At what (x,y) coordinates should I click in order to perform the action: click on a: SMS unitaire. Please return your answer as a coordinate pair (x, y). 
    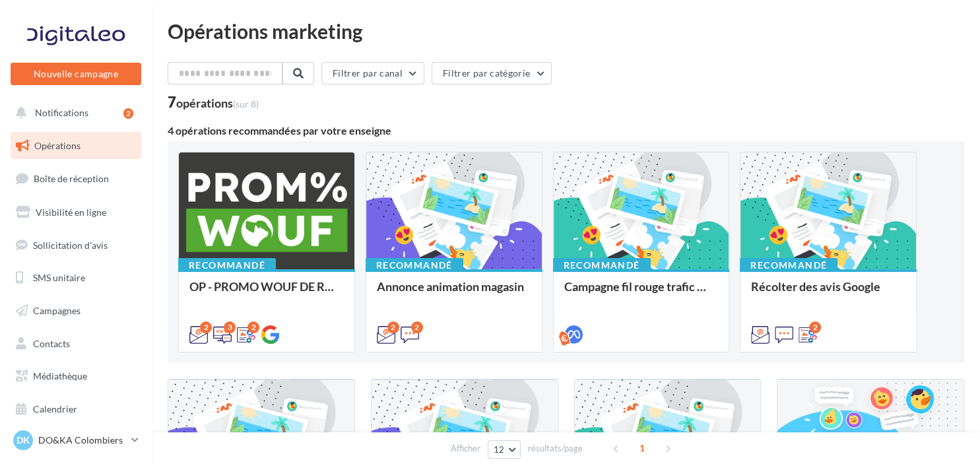
    Looking at the image, I should click on (76, 278).